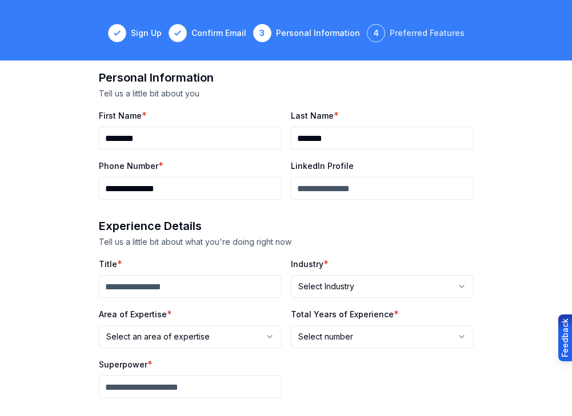 The image size is (572, 416). I want to click on div: Personal Information, so click(318, 33).